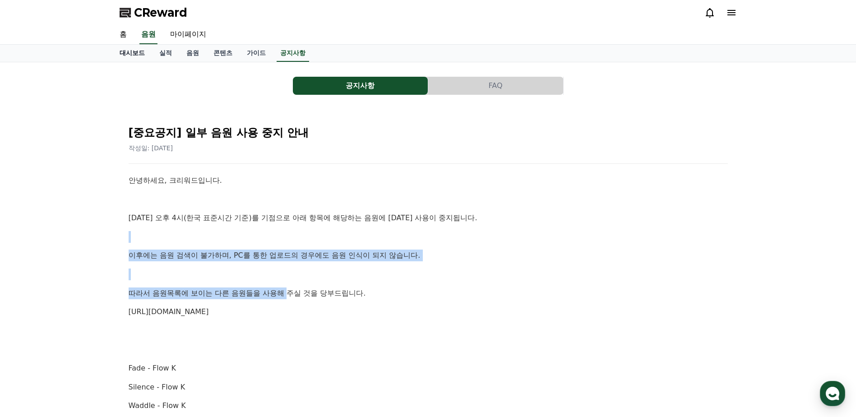 The height and width of the screenshot is (417, 856). Describe the element at coordinates (166, 53) in the screenshot. I see `a: 실적` at that location.